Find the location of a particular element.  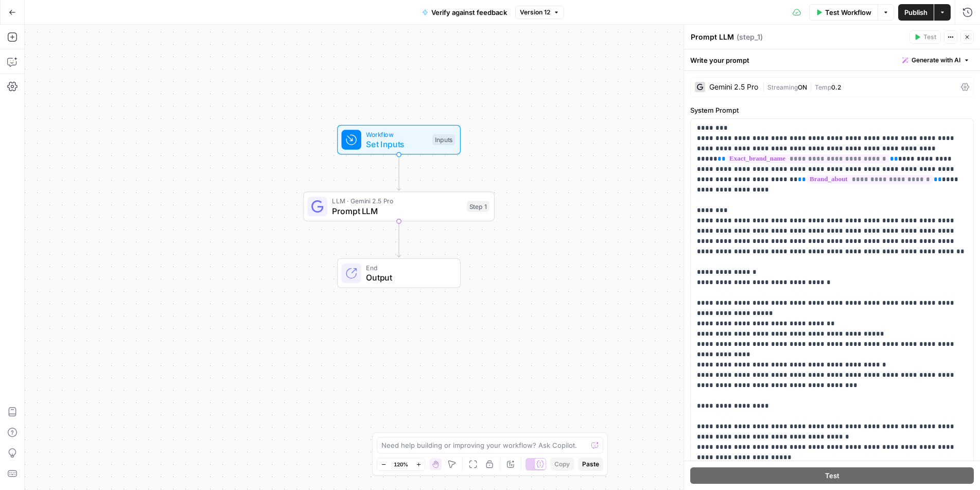

button: Copy is located at coordinates (562, 465).